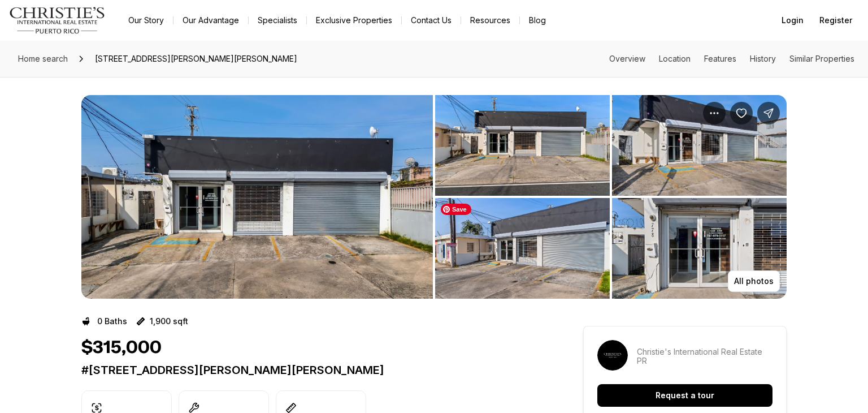 Image resolution: width=868 pixels, height=413 pixels. I want to click on a: Exclusive Properties, so click(354, 20).